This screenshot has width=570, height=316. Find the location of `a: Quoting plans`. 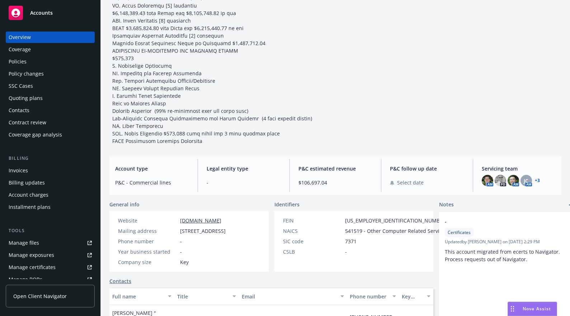

a: Quoting plans is located at coordinates (50, 98).